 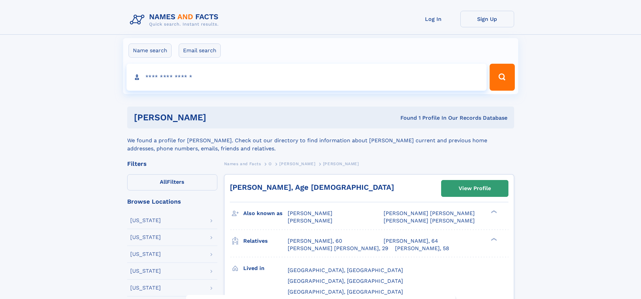 I want to click on button: Search Button, so click(x=502, y=77).